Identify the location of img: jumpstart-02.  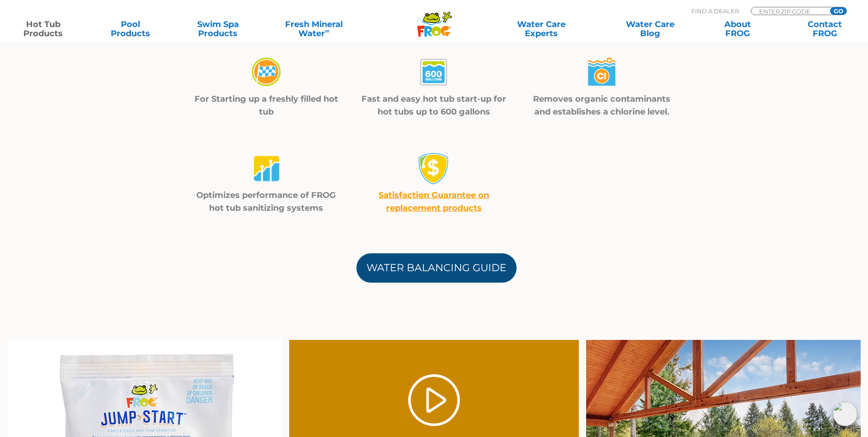
(434, 72).